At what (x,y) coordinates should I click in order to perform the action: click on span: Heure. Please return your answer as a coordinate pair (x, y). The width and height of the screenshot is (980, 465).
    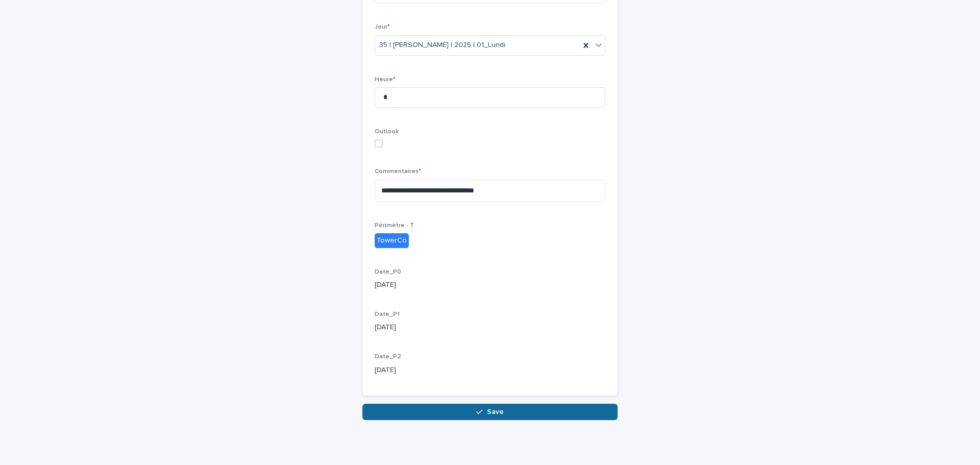
    Looking at the image, I should click on (384, 80).